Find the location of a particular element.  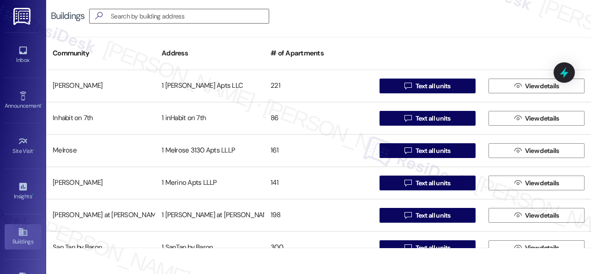

div: 221 is located at coordinates (318, 86).